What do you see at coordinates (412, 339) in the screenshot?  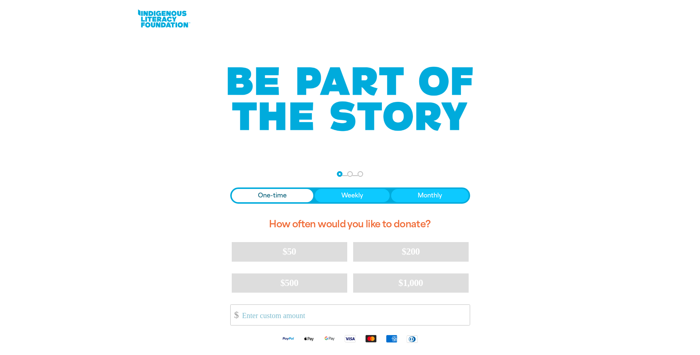 I see `img: Diners Club logo` at bounding box center [412, 339].